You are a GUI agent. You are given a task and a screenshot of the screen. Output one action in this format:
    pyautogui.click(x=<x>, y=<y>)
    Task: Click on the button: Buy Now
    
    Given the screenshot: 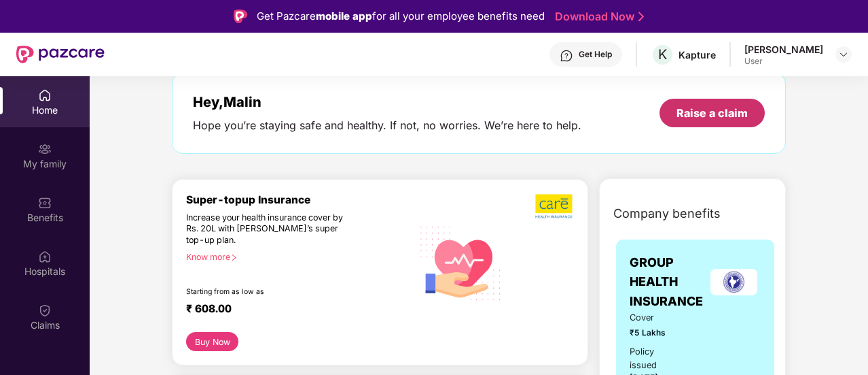 What is the action you would take?
    pyautogui.click(x=212, y=342)
    